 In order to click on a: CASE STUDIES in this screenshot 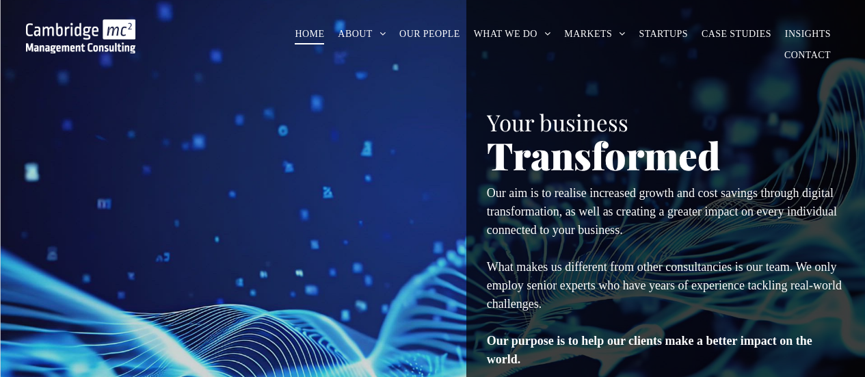, I will do `click(737, 34)`.